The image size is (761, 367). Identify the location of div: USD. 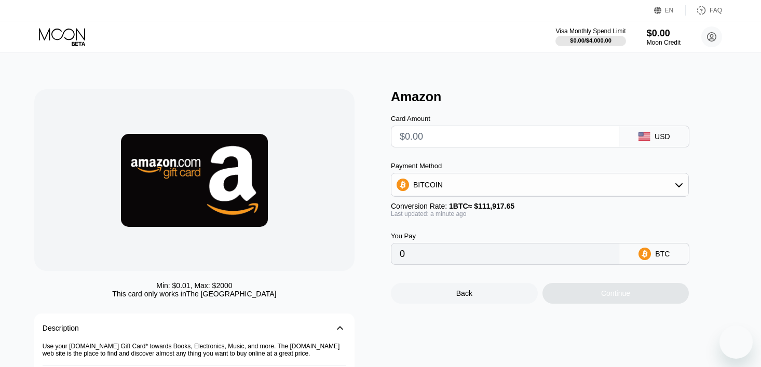
(663, 137).